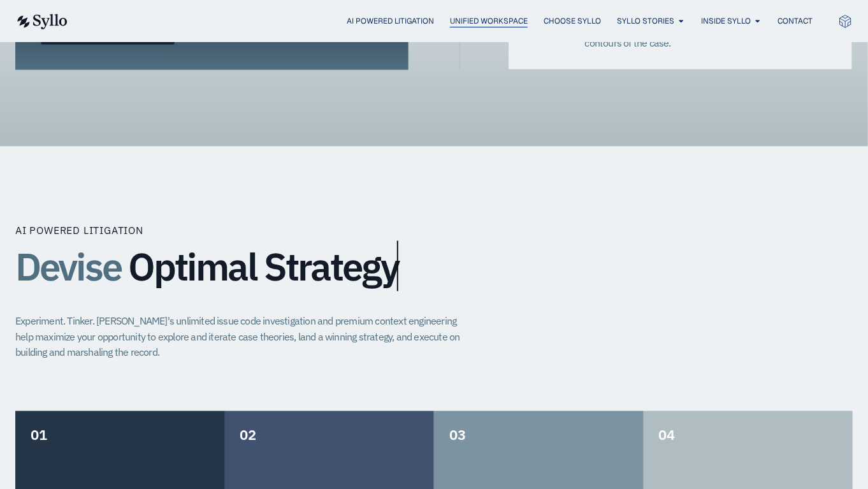  What do you see at coordinates (489, 21) in the screenshot?
I see `span: Unified Workspace` at bounding box center [489, 21].